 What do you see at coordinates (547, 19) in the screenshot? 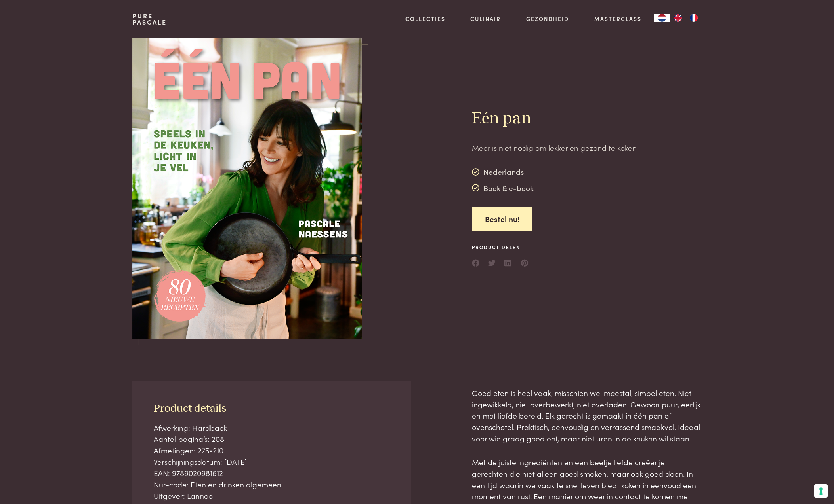
I see `a: Gezondheid` at bounding box center [547, 19].